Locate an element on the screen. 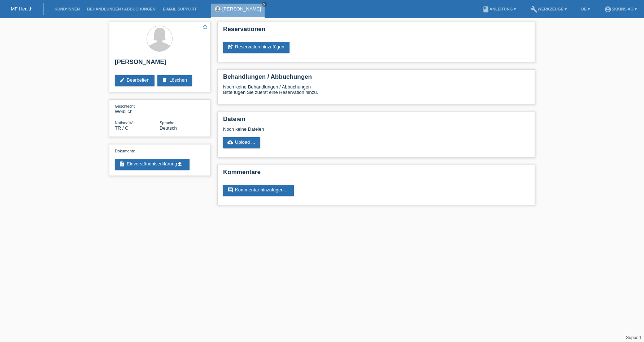 The image size is (644, 342). i: close is located at coordinates (264, 4).